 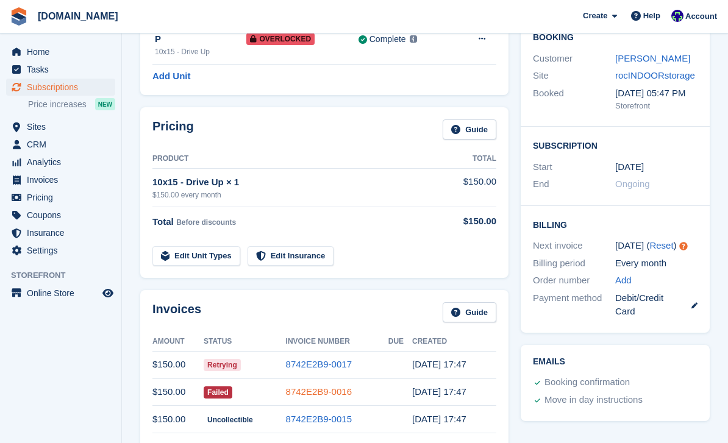 I want to click on span: Storefront, so click(x=66, y=276).